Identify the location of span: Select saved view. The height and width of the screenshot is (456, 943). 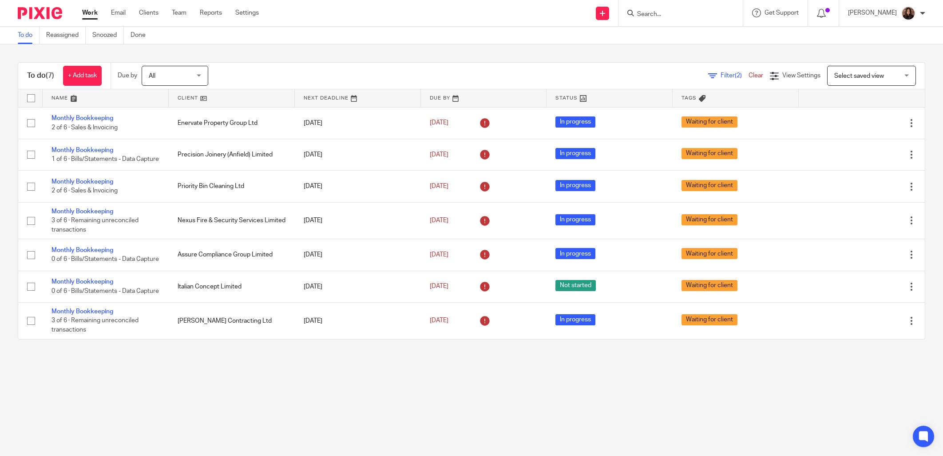
(859, 76).